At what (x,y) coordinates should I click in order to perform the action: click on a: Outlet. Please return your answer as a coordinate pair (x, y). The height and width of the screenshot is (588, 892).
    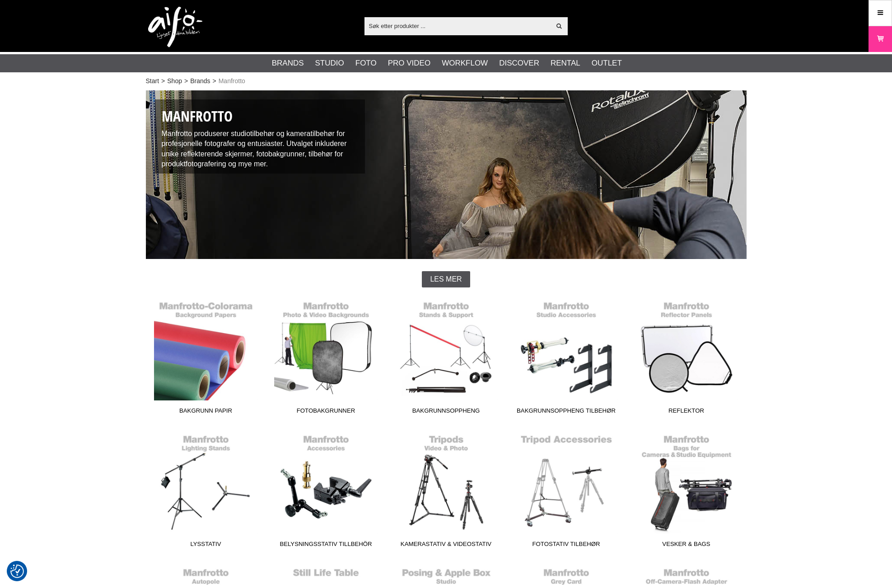
    Looking at the image, I should click on (607, 64).